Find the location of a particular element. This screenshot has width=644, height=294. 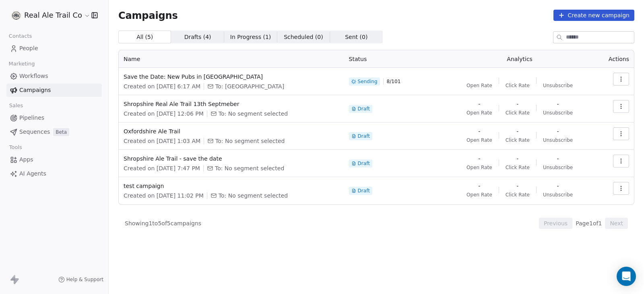

span: Sales is located at coordinates (16, 106).